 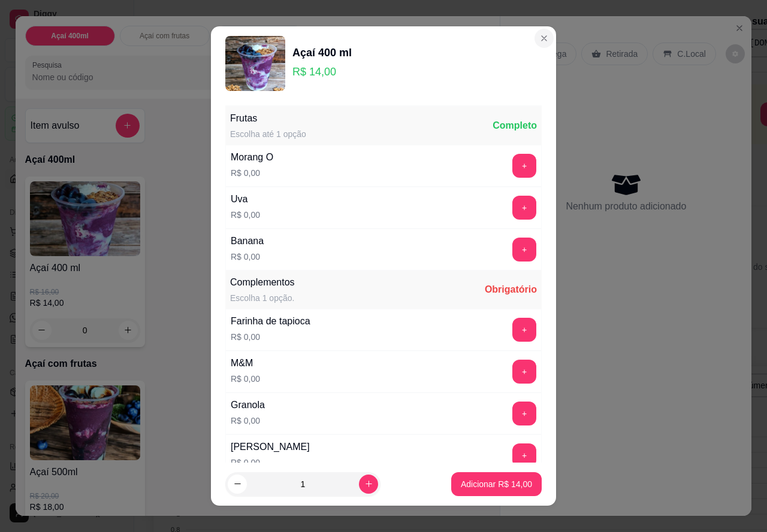 What do you see at coordinates (262, 298) in the screenshot?
I see `div: Escolha 1 opção.` at bounding box center [262, 298].